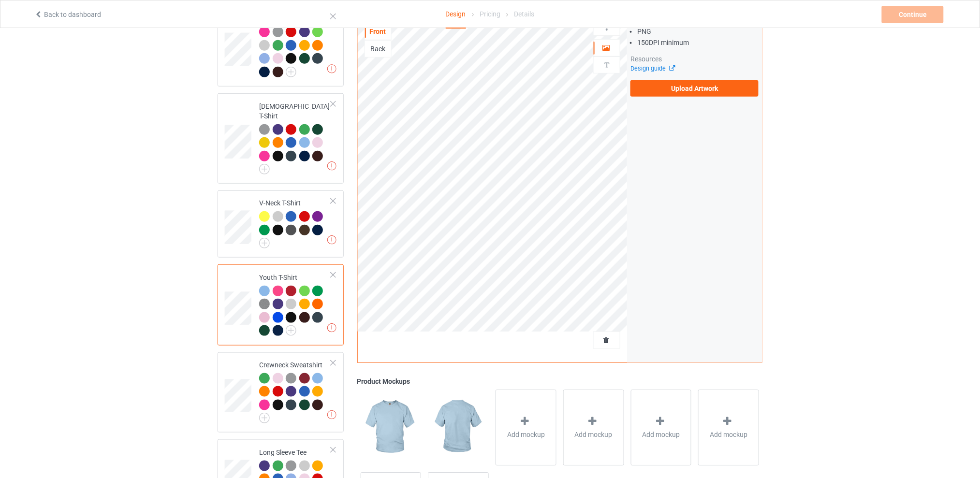 The width and height of the screenshot is (980, 478). What do you see at coordinates (695, 59) in the screenshot?
I see `div: Resources` at bounding box center [695, 59].